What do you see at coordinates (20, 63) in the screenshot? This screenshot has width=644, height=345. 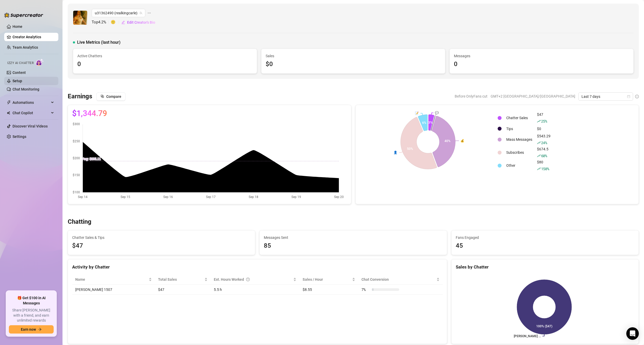 I see `span: Izzy AI Chatter` at bounding box center [20, 63].